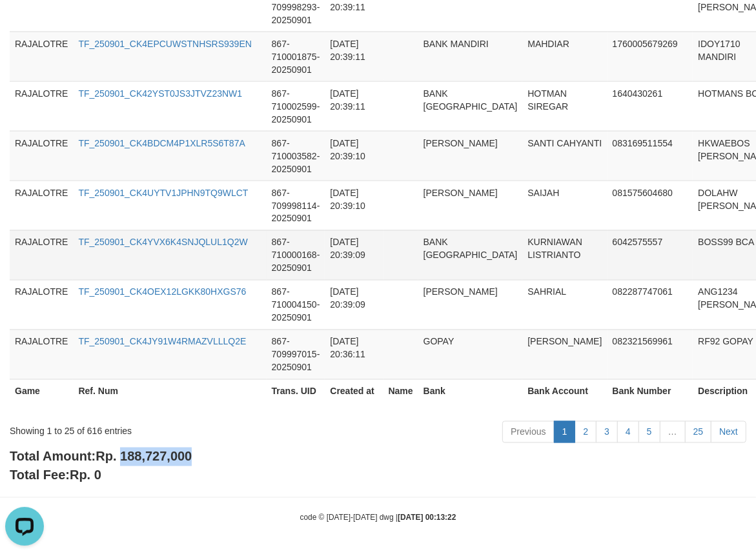  What do you see at coordinates (650, 255) in the screenshot?
I see `td: 6042575557` at bounding box center [650, 255].